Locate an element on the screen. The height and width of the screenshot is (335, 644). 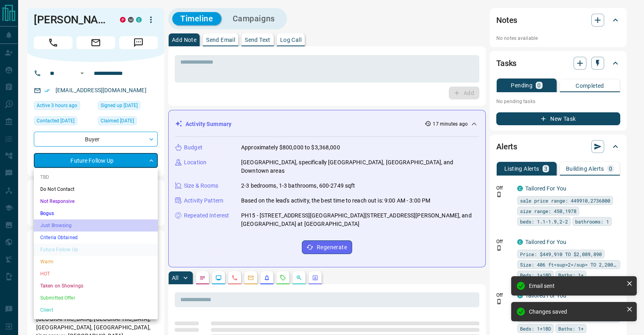
li: Bogus is located at coordinates (96, 214).